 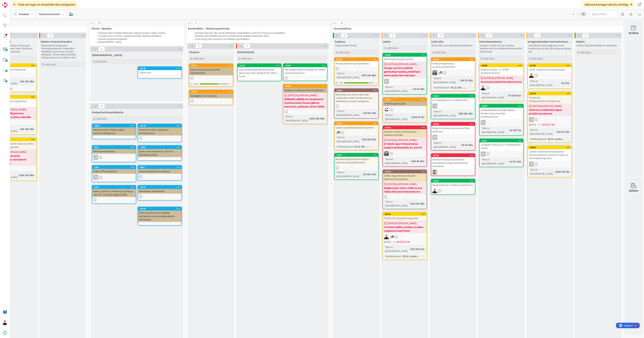 What do you see at coordinates (49, 14) in the screenshot?
I see `b: Taloustuotteet` at bounding box center [49, 14].